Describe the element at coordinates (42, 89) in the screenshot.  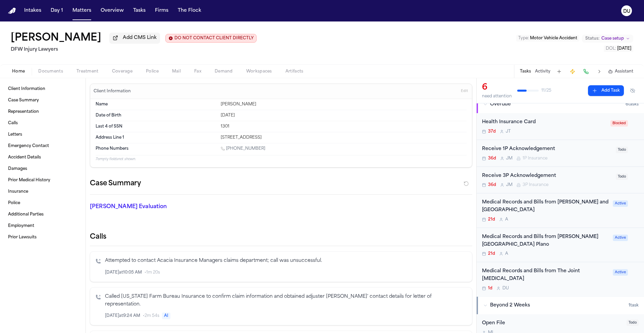
I see `a: Client Information` at that location.